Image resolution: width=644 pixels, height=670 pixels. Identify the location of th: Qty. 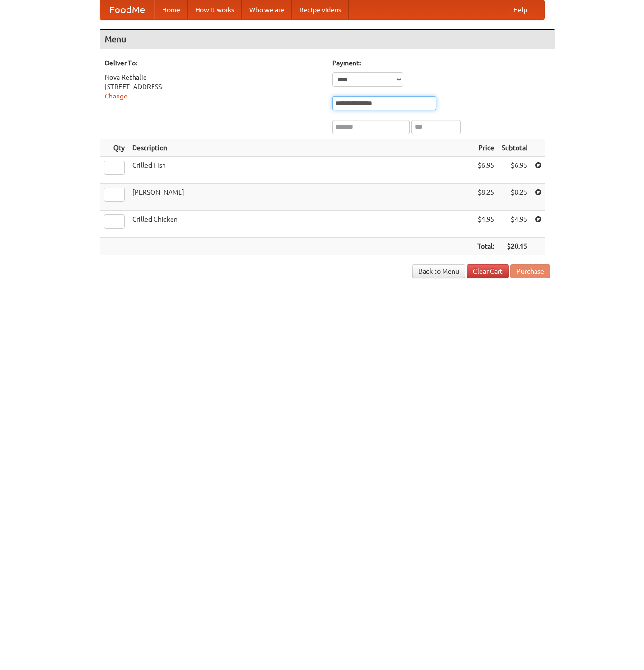
(114, 148).